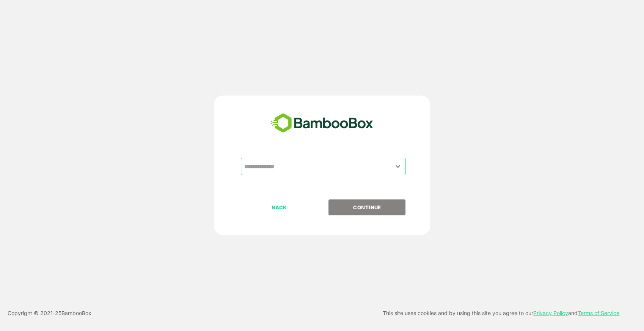 This screenshot has width=644, height=331. Describe the element at coordinates (367, 208) in the screenshot. I see `button: CONTINUE` at that location.